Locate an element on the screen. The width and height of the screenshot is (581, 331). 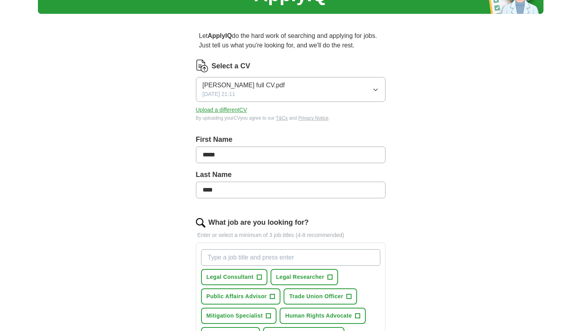
button: Upload a differentCV is located at coordinates (221, 110).